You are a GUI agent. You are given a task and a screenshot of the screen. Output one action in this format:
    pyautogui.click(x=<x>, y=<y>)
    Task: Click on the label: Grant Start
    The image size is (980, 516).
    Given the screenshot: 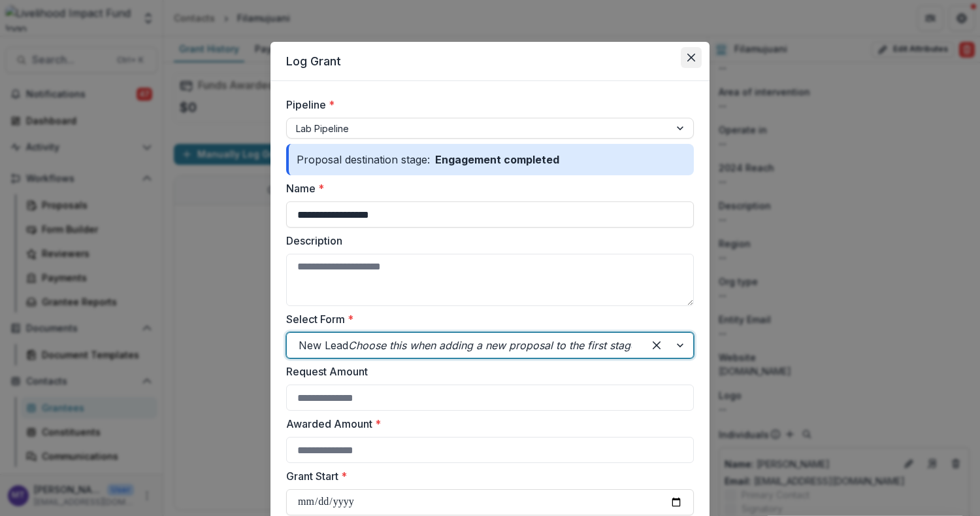 What is the action you would take?
    pyautogui.click(x=486, y=476)
    